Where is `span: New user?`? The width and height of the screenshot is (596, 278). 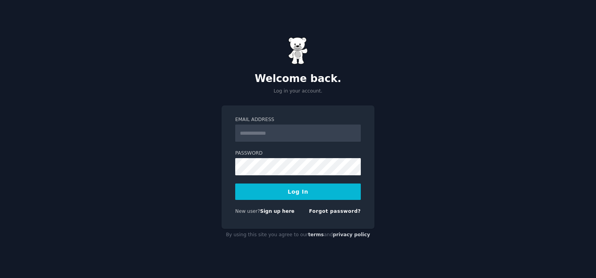
span: New user? is located at coordinates (248, 211).